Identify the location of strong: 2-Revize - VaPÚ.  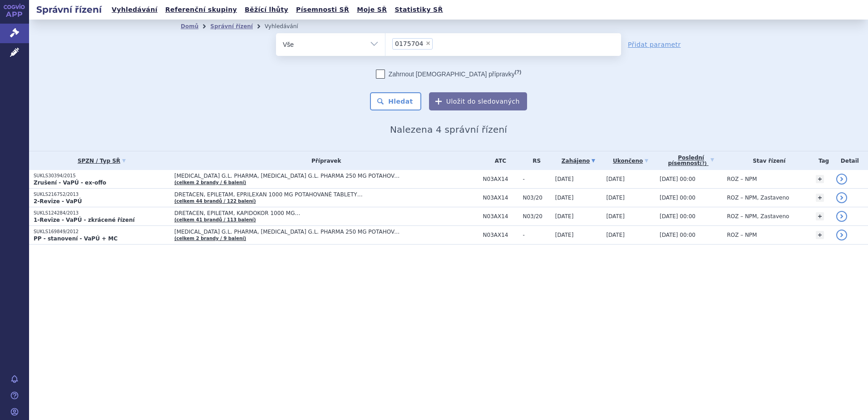
(58, 201).